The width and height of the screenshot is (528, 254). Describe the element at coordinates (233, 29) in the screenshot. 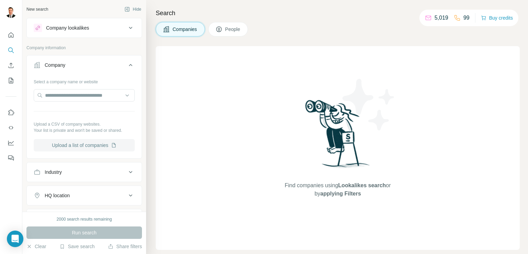

I see `span: People` at that location.